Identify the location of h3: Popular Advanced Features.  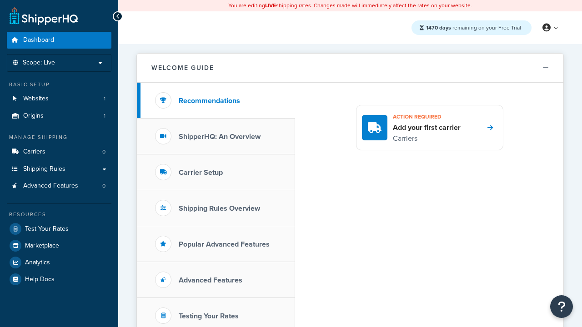
(224, 245).